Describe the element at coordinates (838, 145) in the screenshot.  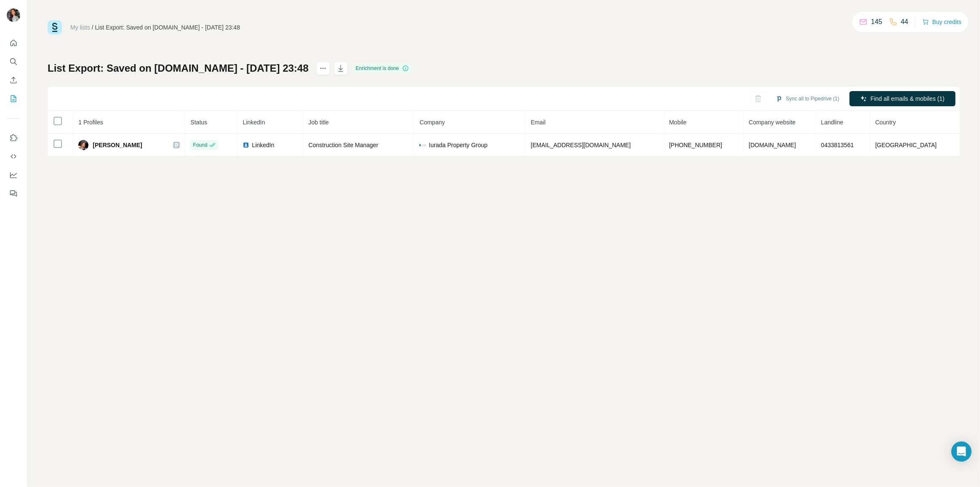
I see `span: 0433813561` at that location.